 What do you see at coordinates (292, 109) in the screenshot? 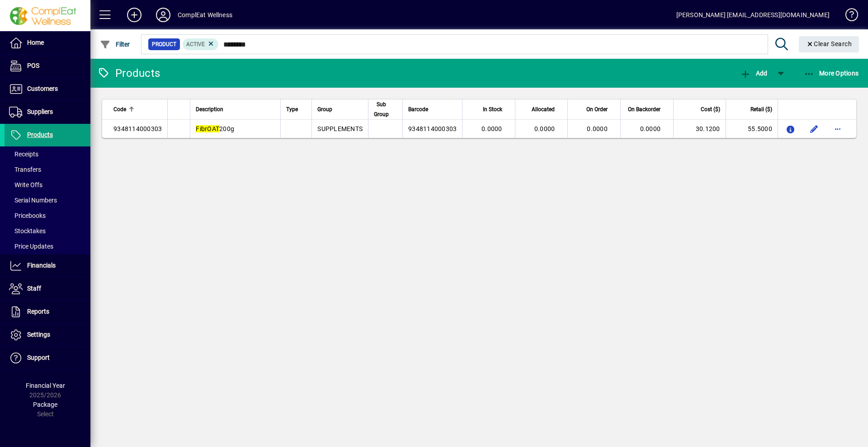
I see `span: Type` at bounding box center [292, 109].